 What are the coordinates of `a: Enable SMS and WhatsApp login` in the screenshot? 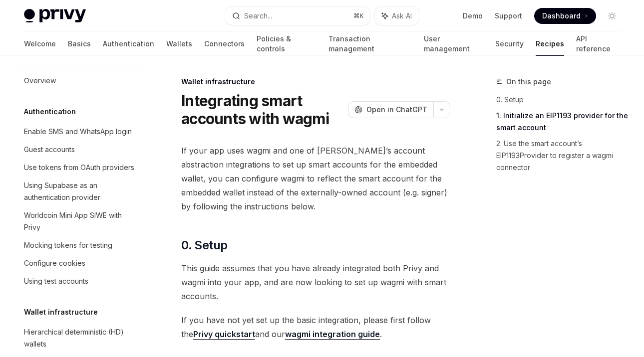 It's located at (80, 132).